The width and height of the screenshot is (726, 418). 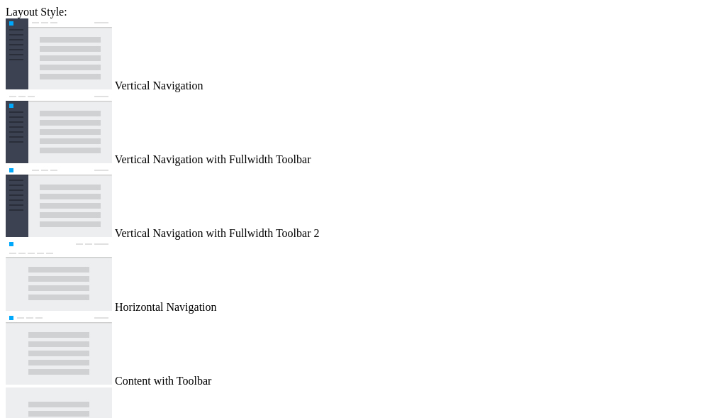 I want to click on img: vertical-nav-with-full-toolbar.jpg, so click(x=59, y=128).